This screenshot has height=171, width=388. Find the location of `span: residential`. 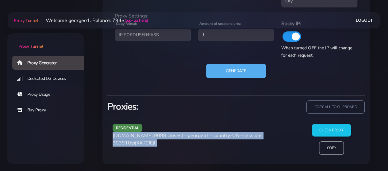

span: residential is located at coordinates (128, 128).